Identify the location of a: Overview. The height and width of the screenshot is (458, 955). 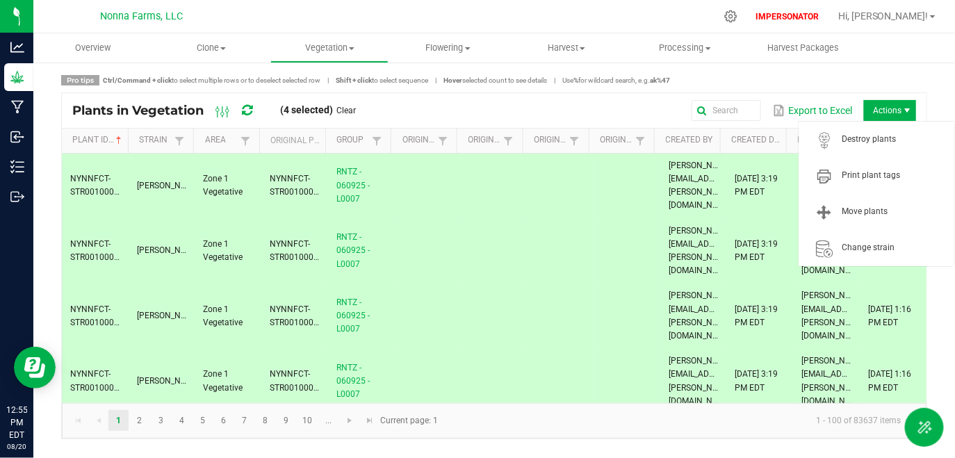
(92, 48).